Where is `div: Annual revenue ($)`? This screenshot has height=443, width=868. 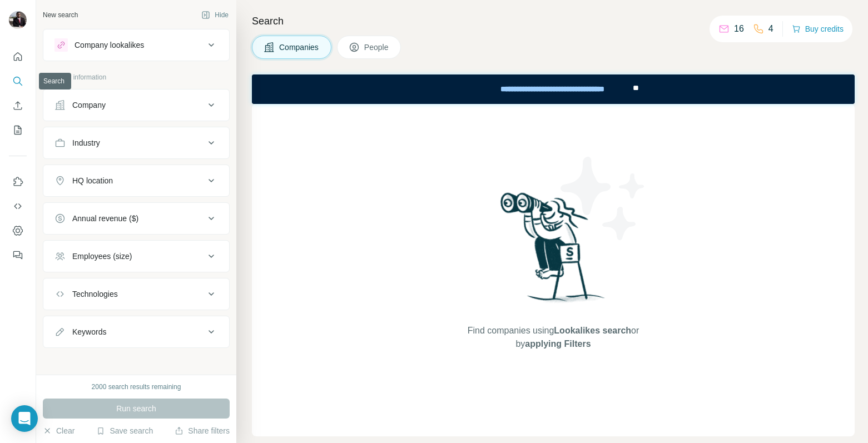 div: Annual revenue ($) is located at coordinates (105, 219).